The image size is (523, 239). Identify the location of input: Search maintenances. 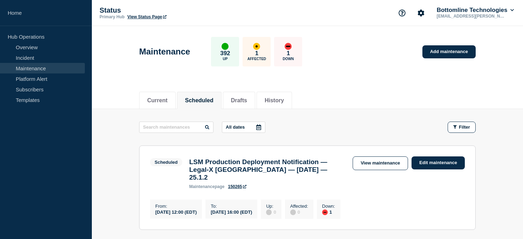
(176, 127).